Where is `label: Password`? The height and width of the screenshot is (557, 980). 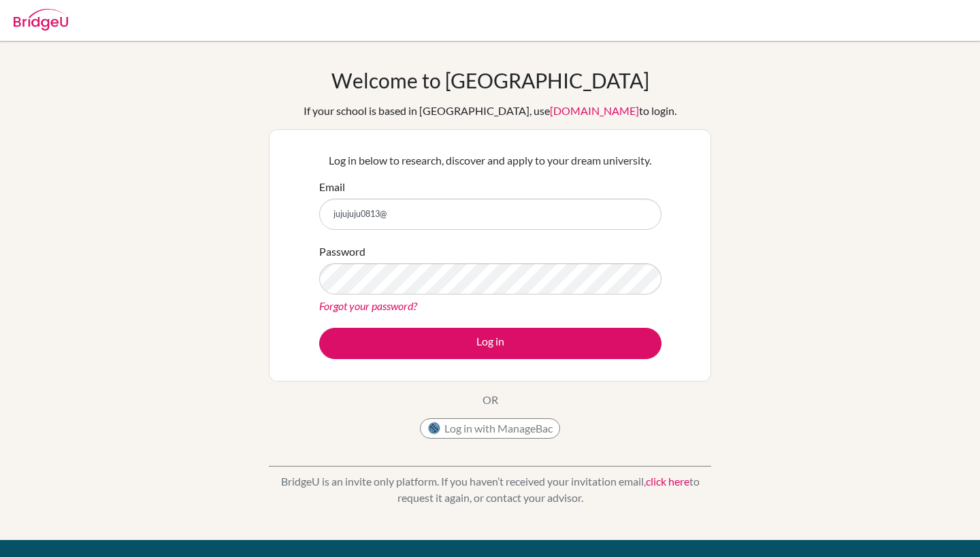 label: Password is located at coordinates (342, 252).